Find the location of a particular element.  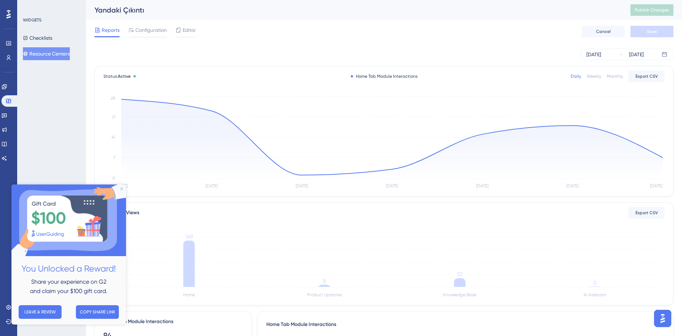

tspan: 21 is located at coordinates (114, 117).